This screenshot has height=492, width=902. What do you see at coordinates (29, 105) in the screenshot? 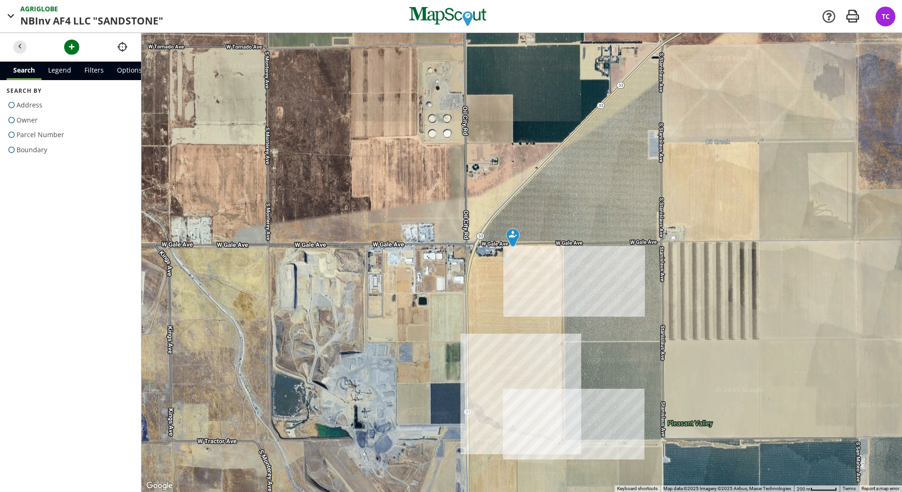
I see `span: Address` at bounding box center [29, 105].